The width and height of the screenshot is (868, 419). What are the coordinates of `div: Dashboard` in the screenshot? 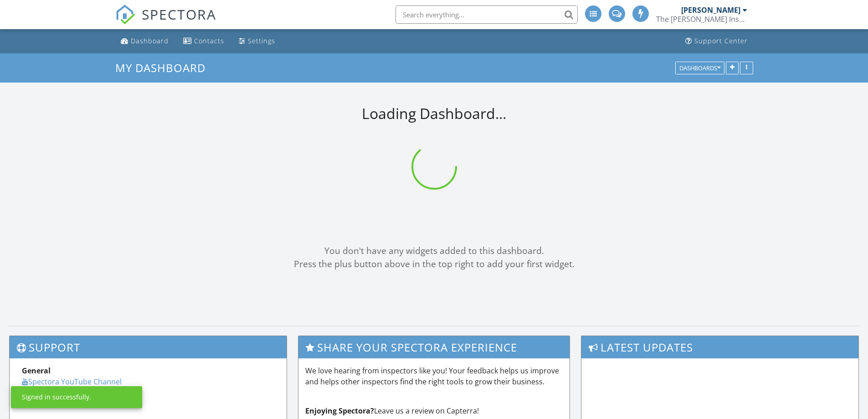 It's located at (150, 41).